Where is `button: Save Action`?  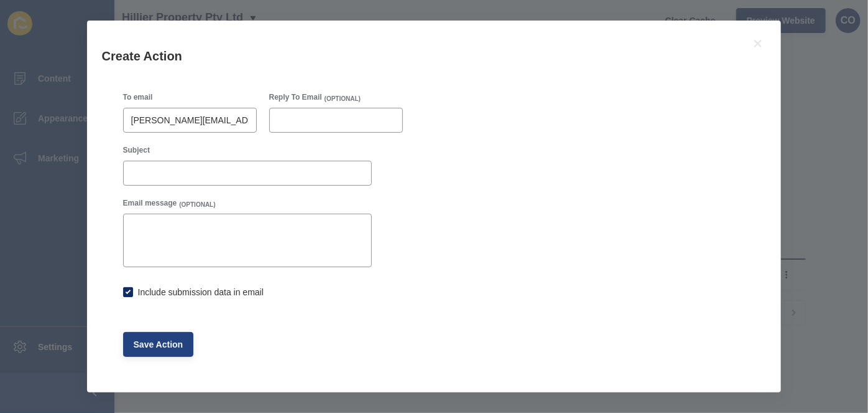 button: Save Action is located at coordinates (158, 344).